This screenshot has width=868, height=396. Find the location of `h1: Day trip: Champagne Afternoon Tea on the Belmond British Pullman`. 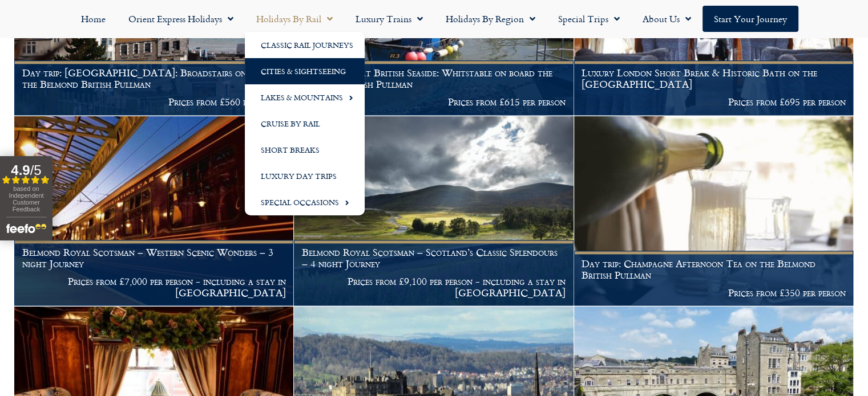

h1: Day trip: Champagne Afternoon Tea on the Belmond British Pullman is located at coordinates (713, 269).